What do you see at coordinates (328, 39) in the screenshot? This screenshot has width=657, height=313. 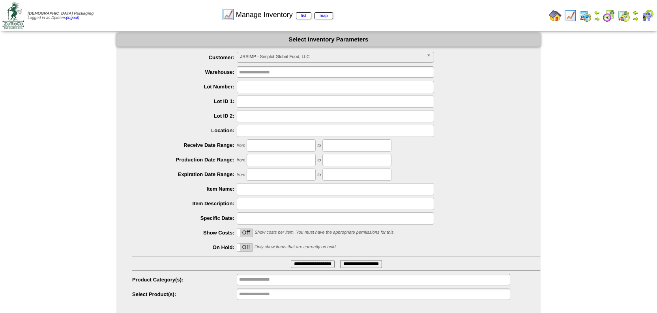 I see `div: Select Inventory Parameters` at bounding box center [328, 39].